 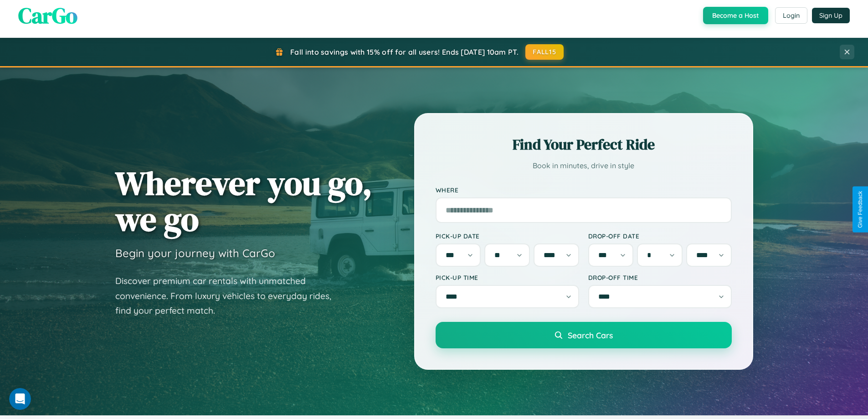 I want to click on p: Book in minutes, drive in style, so click(x=584, y=165).